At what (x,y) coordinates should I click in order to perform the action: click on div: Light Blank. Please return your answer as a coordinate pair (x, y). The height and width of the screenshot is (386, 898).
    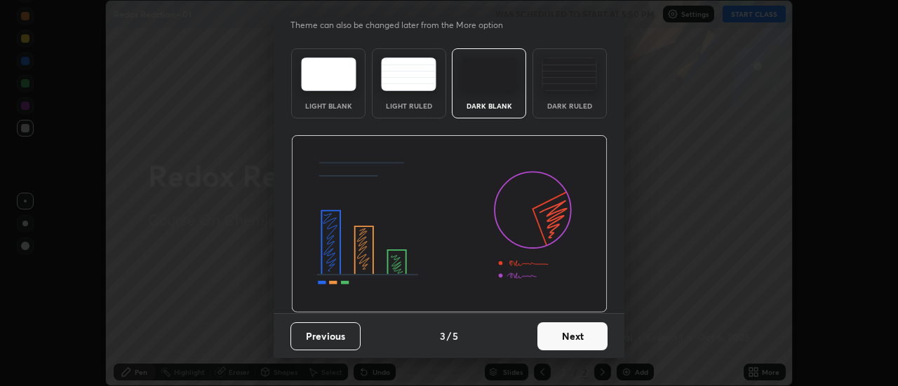
    Looking at the image, I should click on (328, 106).